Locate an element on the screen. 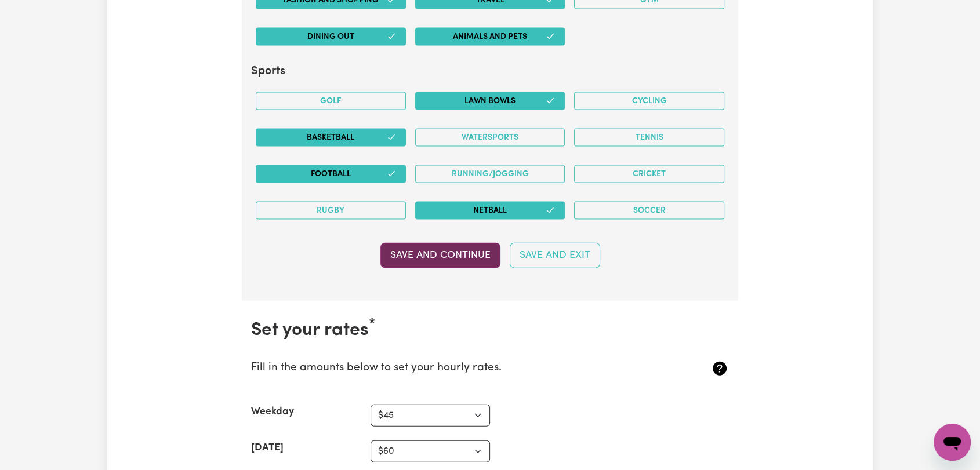  p: Fill in the amounts below to set your hourly rates. is located at coordinates (450, 368).